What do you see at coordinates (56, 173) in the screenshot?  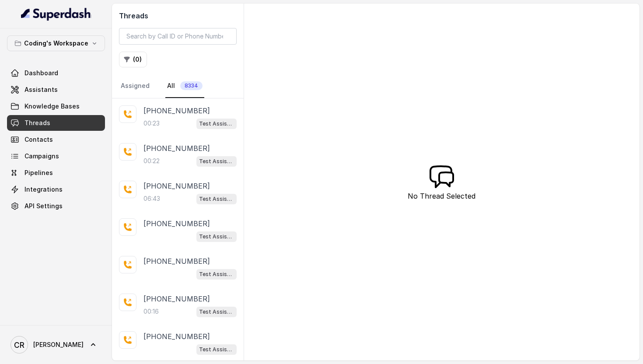 I see `a: Pipelines` at bounding box center [56, 173].